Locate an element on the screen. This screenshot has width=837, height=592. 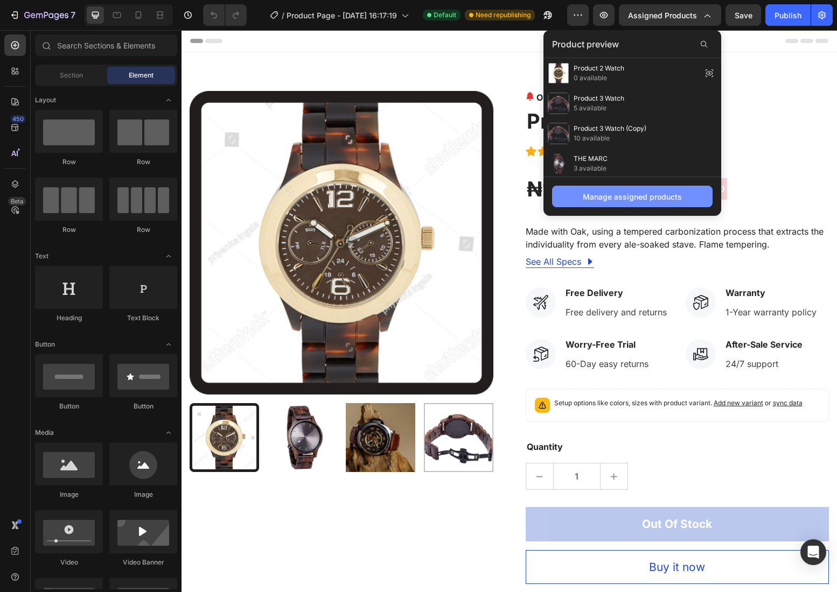
p: OUT OF STOCK is located at coordinates (387, 67).